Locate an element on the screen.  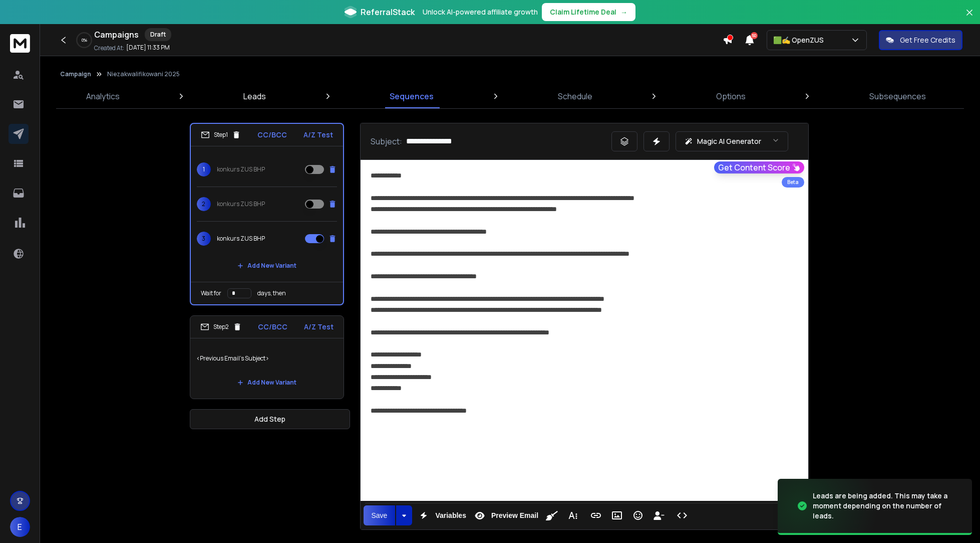
button: Insert Image (⌘P) is located at coordinates (617, 515).